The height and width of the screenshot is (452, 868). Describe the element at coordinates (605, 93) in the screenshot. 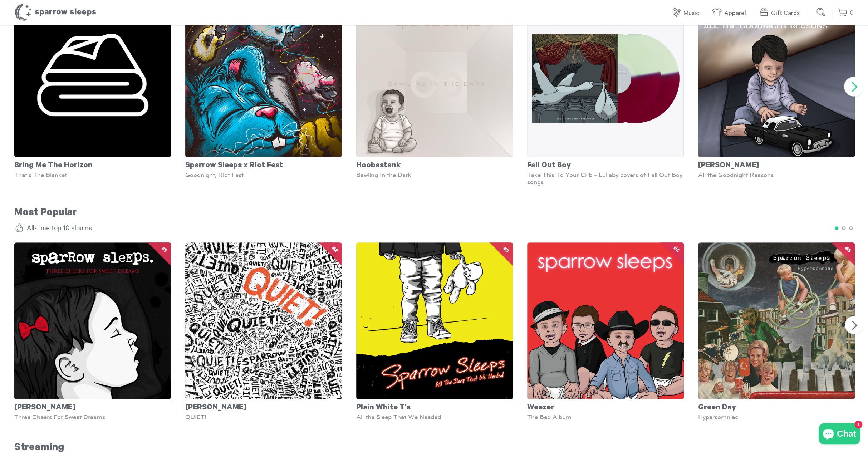

I see `a: Fall Out Boy Take This To Your Crib - Lullaby covers of Fall Out Boy songs` at that location.